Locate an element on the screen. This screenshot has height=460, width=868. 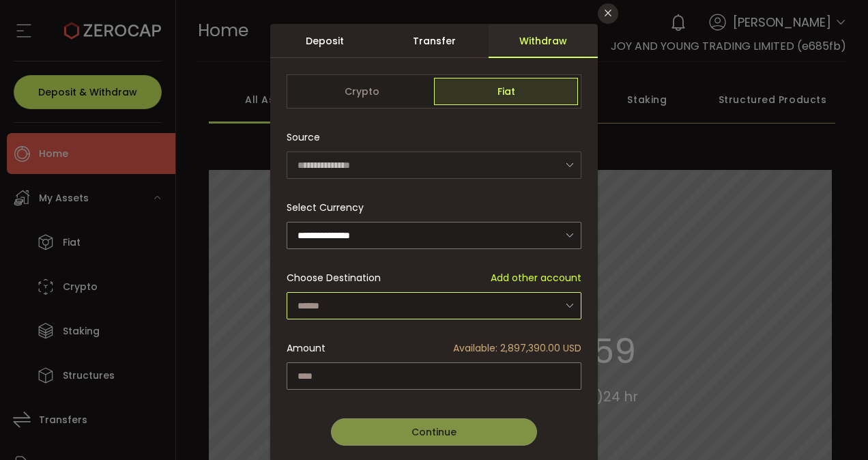
div: Withdraw is located at coordinates (543, 41).